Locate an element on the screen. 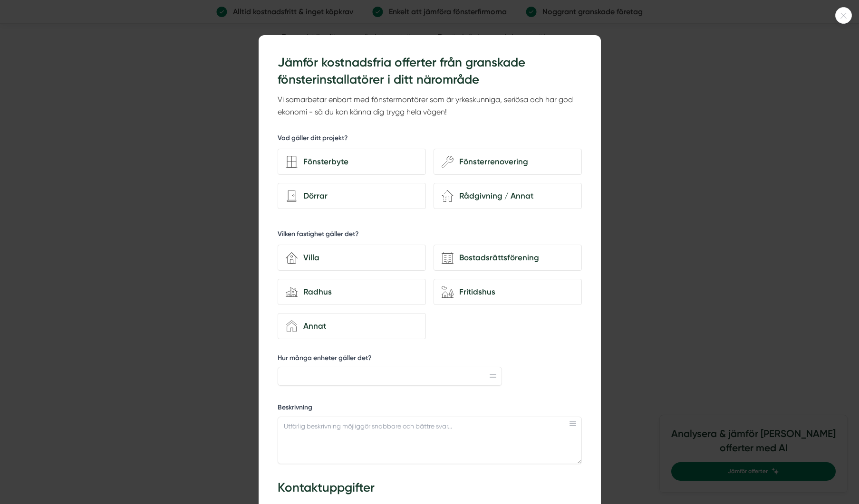 Image resolution: width=859 pixels, height=504 pixels. p: Vi samarbetar enbart med fönstermontörer som är yrkeskunniga, seriösa och har god ekonomi - så du... is located at coordinates (430, 106).